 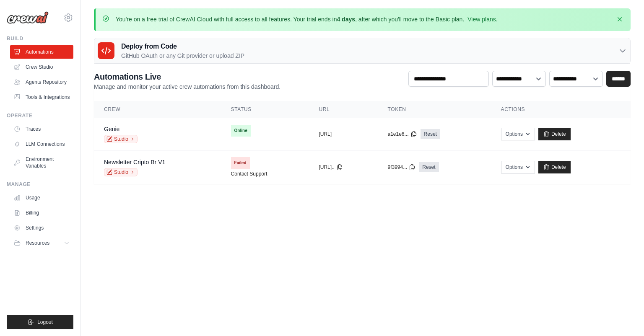 What do you see at coordinates (623, 316) in the screenshot?
I see `div: Chat Widget` at bounding box center [623, 316].